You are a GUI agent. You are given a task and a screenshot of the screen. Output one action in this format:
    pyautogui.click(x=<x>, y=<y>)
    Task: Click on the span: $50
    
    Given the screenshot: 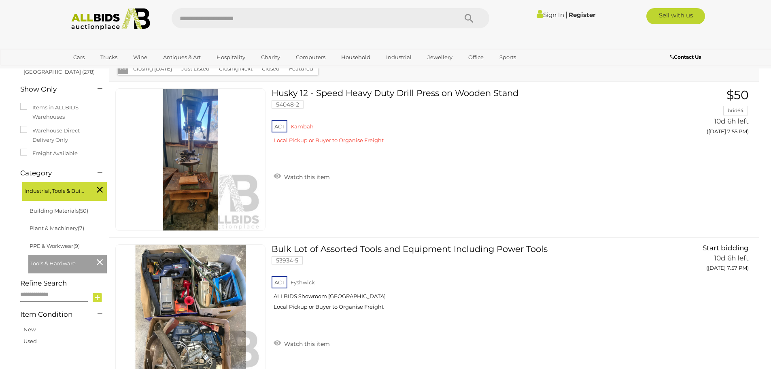 What is the action you would take?
    pyautogui.click(x=738, y=95)
    